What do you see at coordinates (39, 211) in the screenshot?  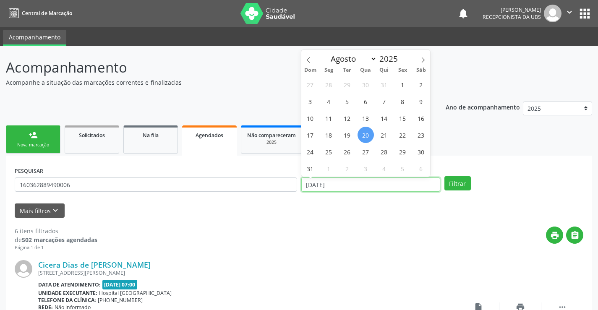 I see `button: Mais filtroskeyboard_arrow_down` at bounding box center [39, 211].